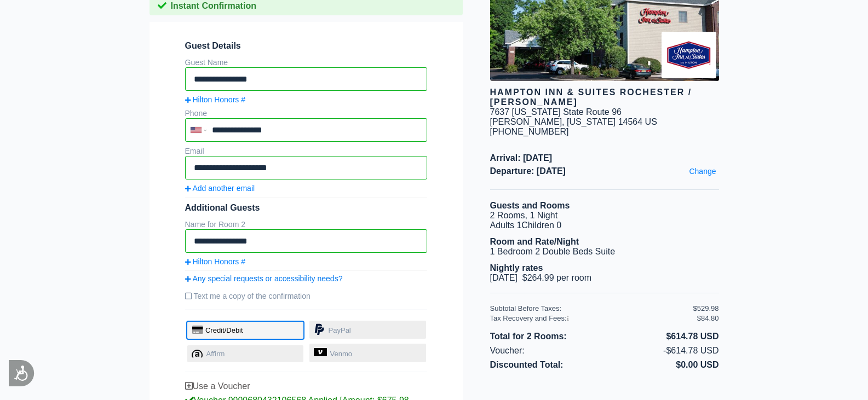  I want to click on img: Brand logo for Hampton Inn & Suites Rochester / Victor, so click(689, 55).